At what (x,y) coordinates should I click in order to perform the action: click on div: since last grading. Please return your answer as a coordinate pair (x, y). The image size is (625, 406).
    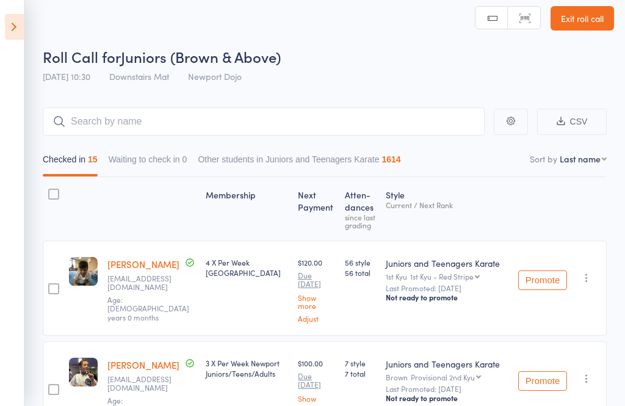
    Looking at the image, I should click on (361, 221).